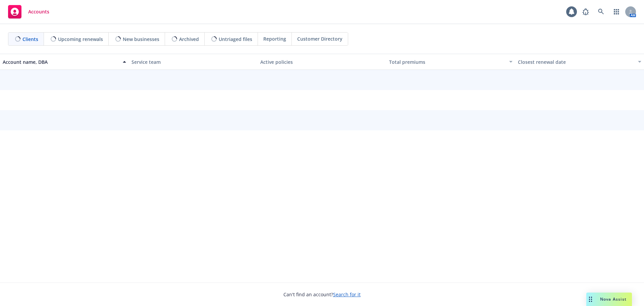 The height and width of the screenshot is (306, 644). I want to click on a: Accounts, so click(28, 11).